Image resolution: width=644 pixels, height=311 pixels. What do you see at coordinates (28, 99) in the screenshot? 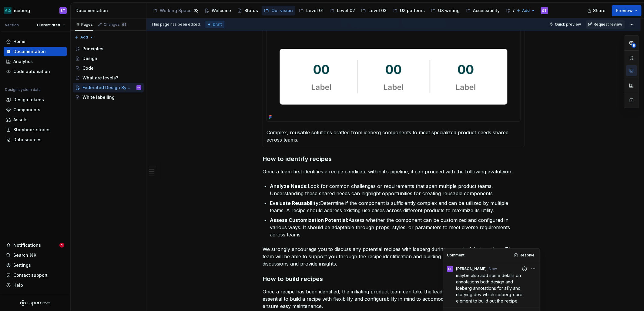
I see `div: Design tokens` at bounding box center [28, 99].